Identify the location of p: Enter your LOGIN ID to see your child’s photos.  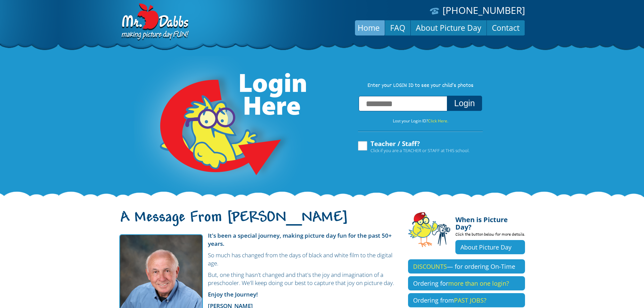
(421, 86).